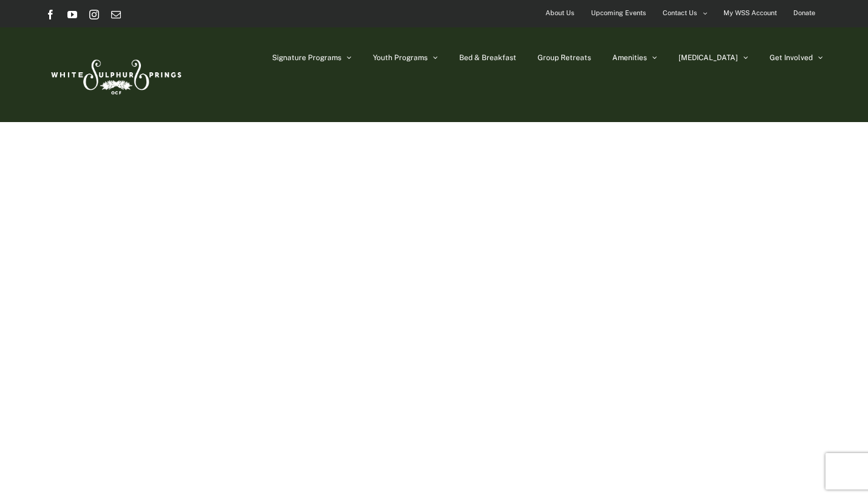 The width and height of the screenshot is (868, 498). I want to click on img: White Sulphur Springs Logo, so click(116, 74).